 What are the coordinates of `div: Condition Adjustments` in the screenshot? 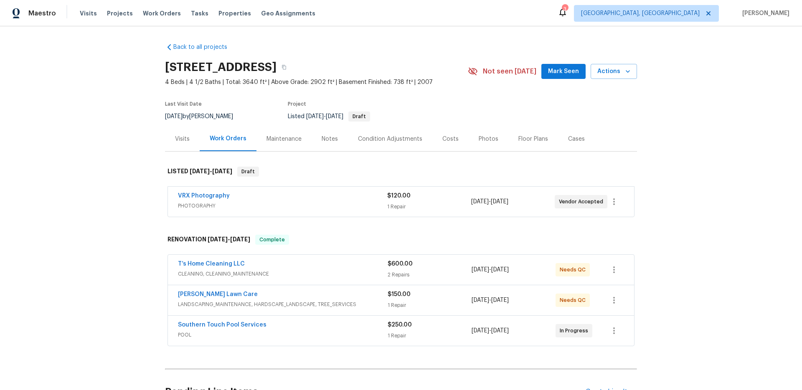 It's located at (390, 139).